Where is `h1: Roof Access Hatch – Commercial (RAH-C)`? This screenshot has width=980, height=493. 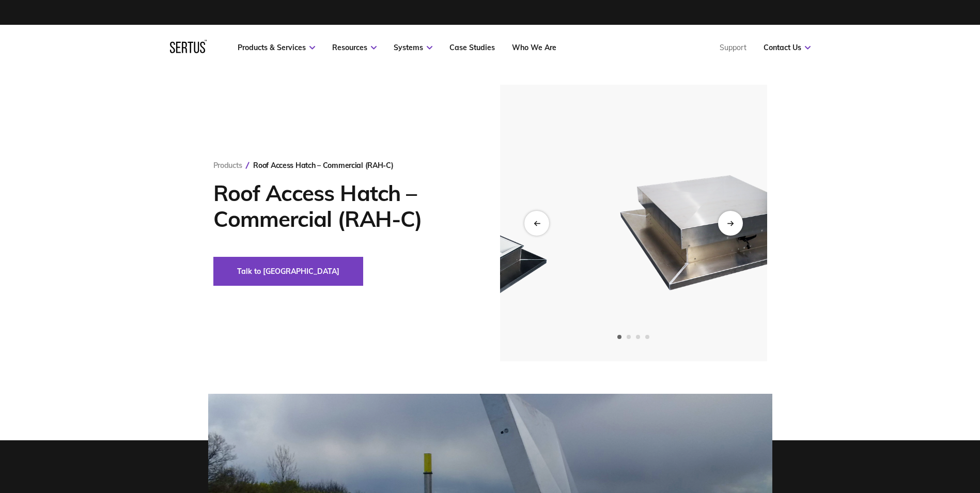 h1: Roof Access Hatch – Commercial (RAH-C) is located at coordinates (341, 206).